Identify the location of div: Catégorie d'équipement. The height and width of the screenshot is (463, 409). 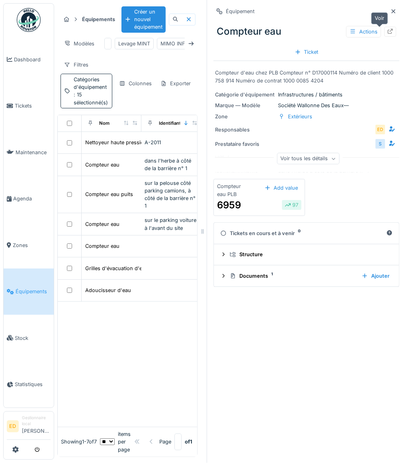
(245, 94).